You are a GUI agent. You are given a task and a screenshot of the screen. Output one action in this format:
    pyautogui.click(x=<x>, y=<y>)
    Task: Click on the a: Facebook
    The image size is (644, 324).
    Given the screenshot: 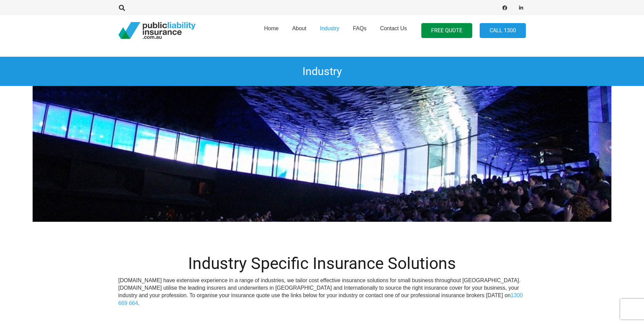 What is the action you would take?
    pyautogui.click(x=505, y=8)
    